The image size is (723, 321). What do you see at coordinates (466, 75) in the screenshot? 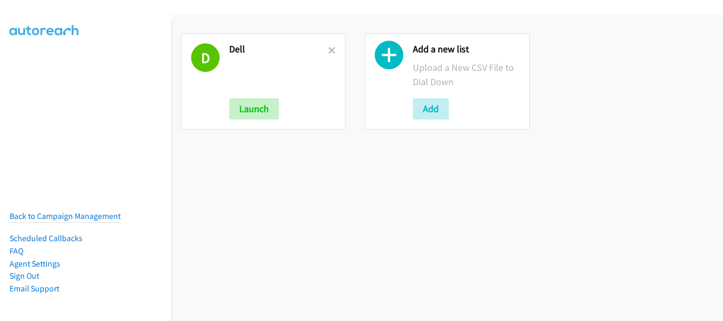
I see `p: Upload a New CSV File to Dial Down` at bounding box center [466, 75].